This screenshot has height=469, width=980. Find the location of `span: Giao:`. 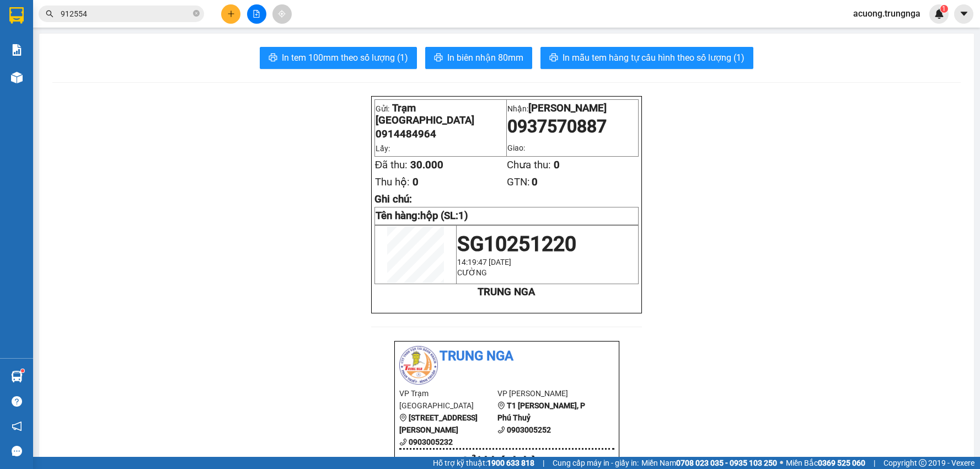

span: Giao: is located at coordinates (516, 148).